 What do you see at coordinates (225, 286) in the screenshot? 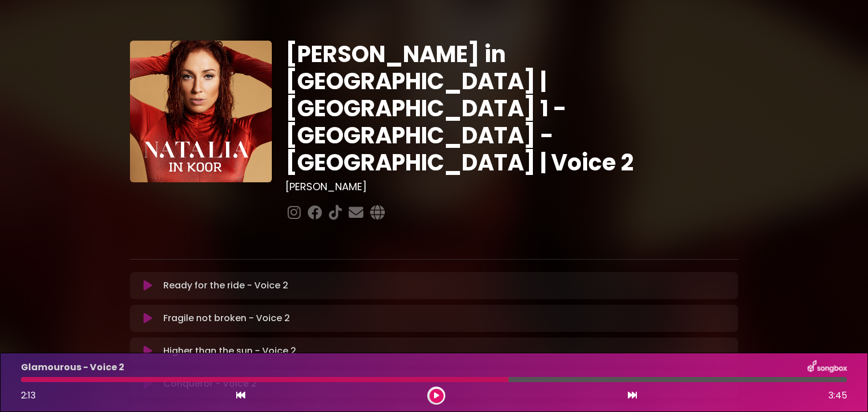
I see `p: Ready for the ride - Voice 2` at bounding box center [225, 286].